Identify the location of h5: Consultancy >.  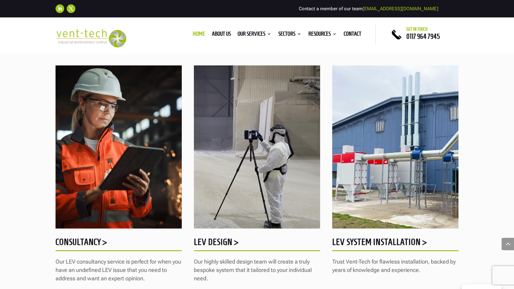
(119, 244).